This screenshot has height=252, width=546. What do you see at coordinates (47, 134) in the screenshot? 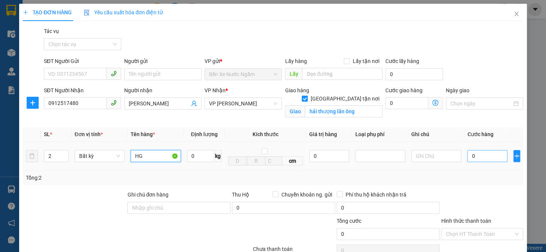
I see `span: SL` at bounding box center [47, 134].